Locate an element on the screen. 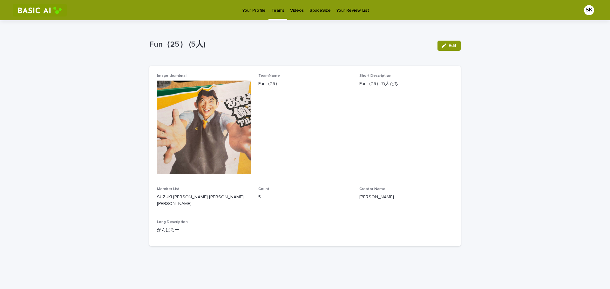 The height and width of the screenshot is (289, 610). span: Member List is located at coordinates (168, 189).